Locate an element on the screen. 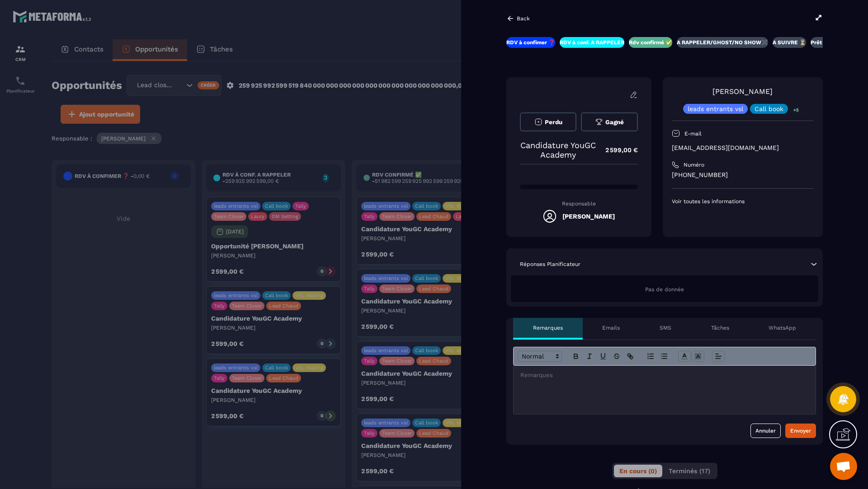  div: Ouvrir le chat is located at coordinates (843, 467).